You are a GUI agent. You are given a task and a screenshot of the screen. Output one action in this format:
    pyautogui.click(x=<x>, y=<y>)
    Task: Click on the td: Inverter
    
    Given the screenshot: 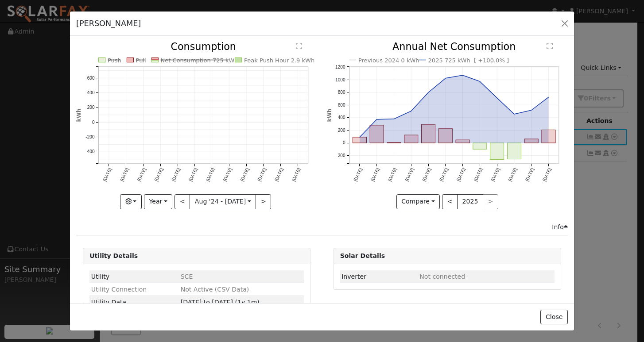 What is the action you would take?
    pyautogui.click(x=380, y=276)
    